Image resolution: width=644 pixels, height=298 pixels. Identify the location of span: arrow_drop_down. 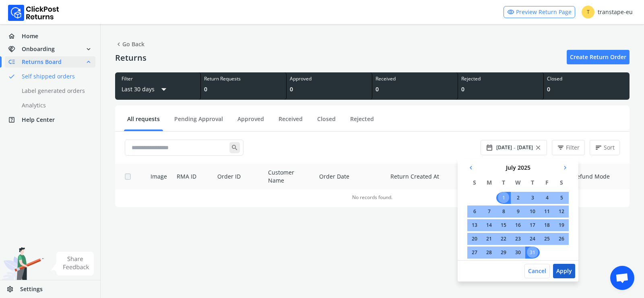
(164, 89).